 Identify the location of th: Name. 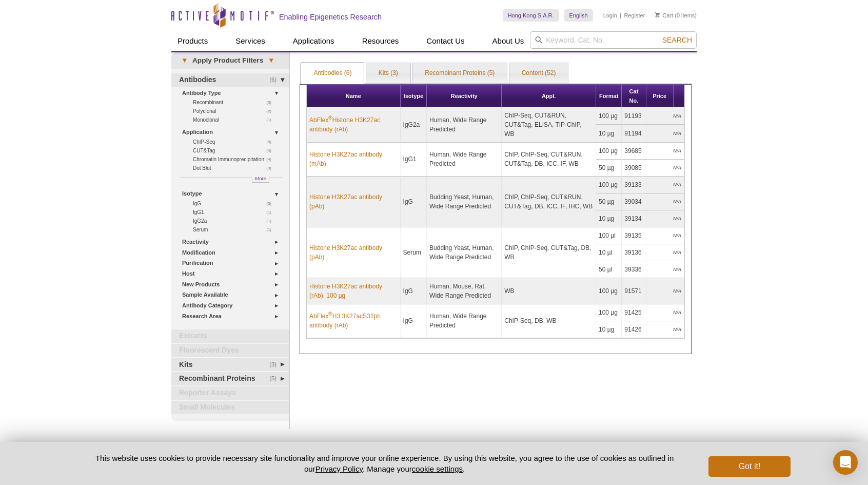
(353, 96).